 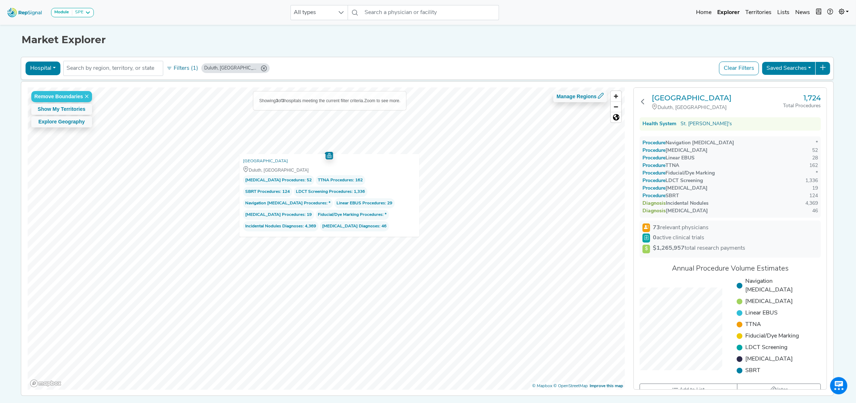 What do you see at coordinates (361, 203) in the screenshot?
I see `span: Linear EBUS Procedures` at bounding box center [361, 203].